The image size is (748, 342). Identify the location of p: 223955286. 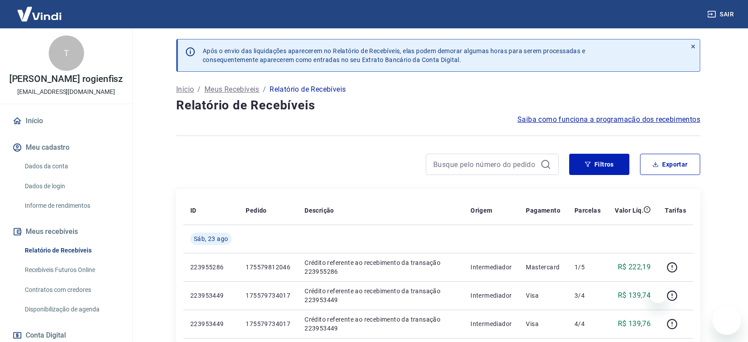
(211, 267).